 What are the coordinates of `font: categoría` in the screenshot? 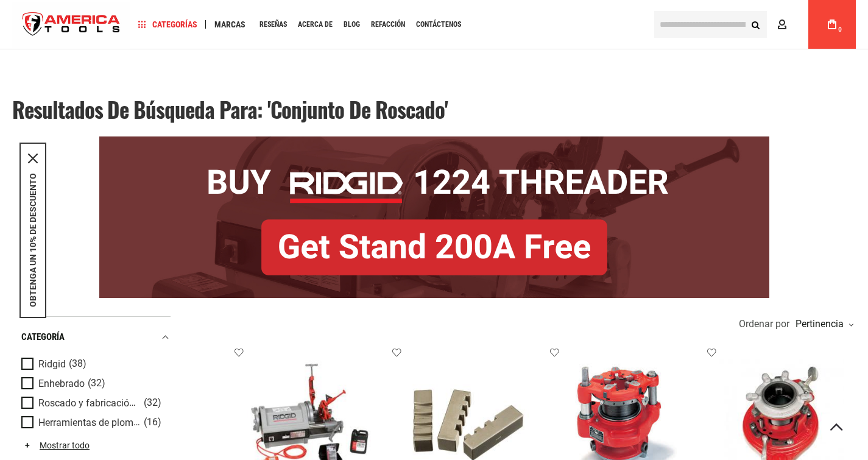 It's located at (42, 337).